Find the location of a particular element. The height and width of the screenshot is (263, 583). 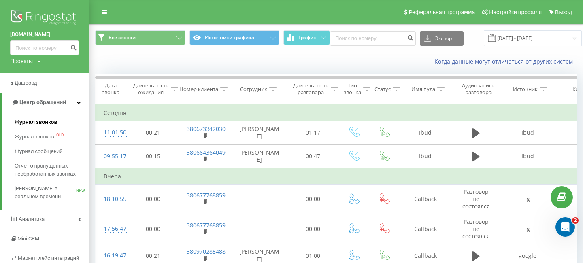

div: Дата звонка is located at coordinates (111, 89).